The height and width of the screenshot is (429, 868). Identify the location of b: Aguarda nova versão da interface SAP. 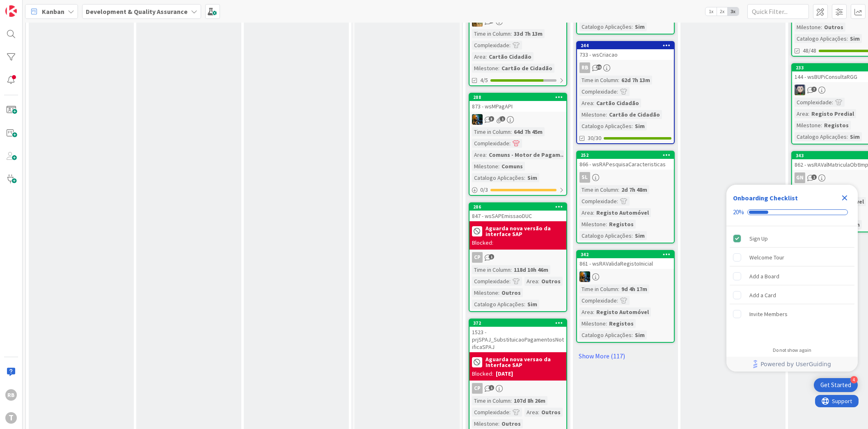
(524, 231).